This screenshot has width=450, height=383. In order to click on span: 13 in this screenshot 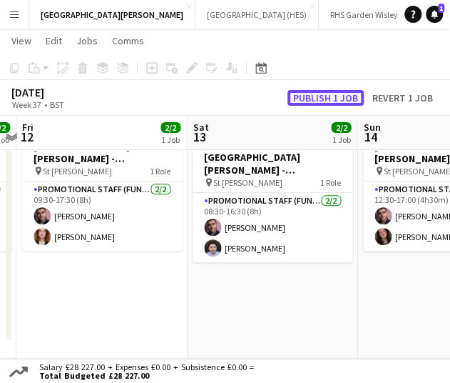, I will do `click(199, 136)`.